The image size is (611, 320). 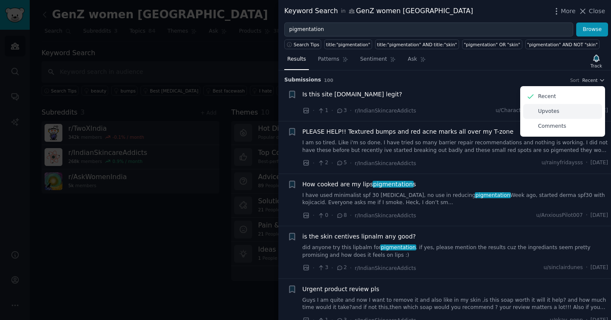 I want to click on span: u/AnxiousPilot007, so click(x=559, y=215).